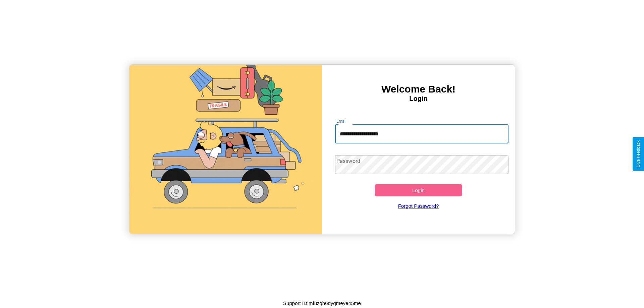 The image size is (644, 308). What do you see at coordinates (419, 206) in the screenshot?
I see `a: Forgot Password?` at bounding box center [419, 206].